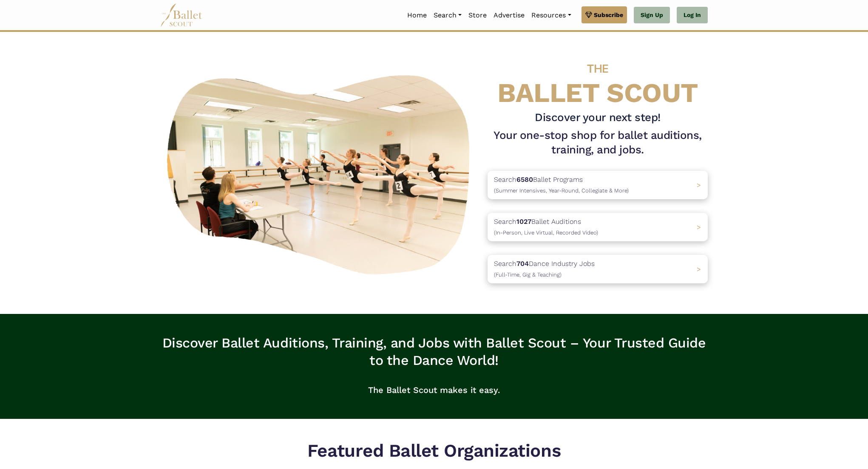 Image resolution: width=868 pixels, height=469 pixels. I want to click on h1: Your one-stop shop for ballet auditions, training, and jobs., so click(597, 143).